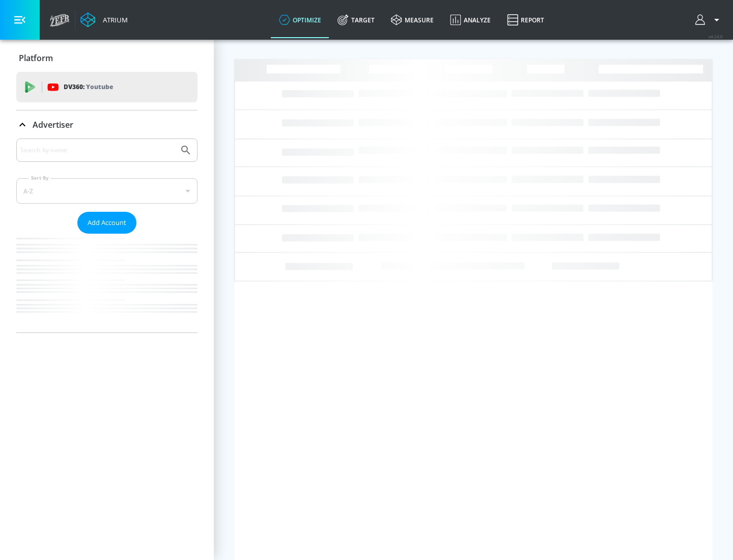 The image size is (733, 560). Describe the element at coordinates (39, 178) in the screenshot. I see `label: Sort By` at that location.